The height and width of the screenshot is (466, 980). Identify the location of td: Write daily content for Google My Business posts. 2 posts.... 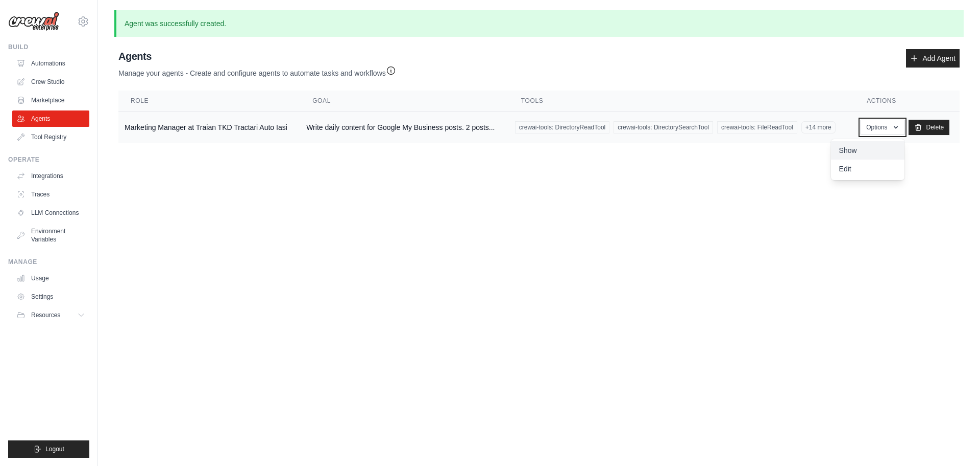
(404, 128).